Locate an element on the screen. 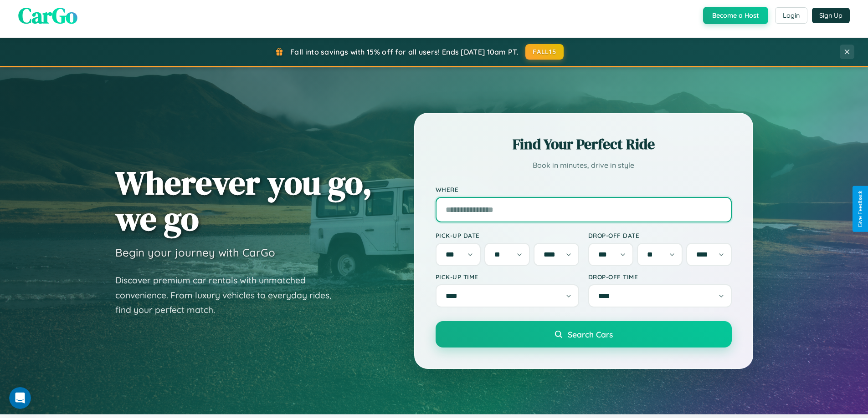 The height and width of the screenshot is (418, 868). div: Give Feedback is located at coordinates (860, 209).